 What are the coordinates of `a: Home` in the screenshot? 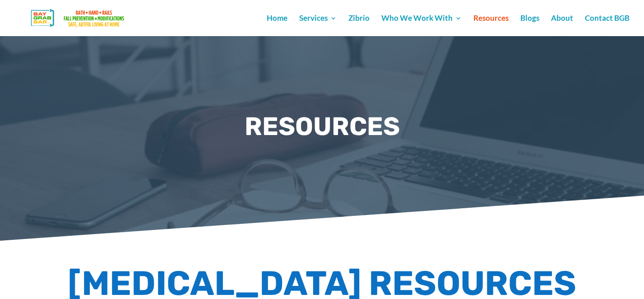 It's located at (277, 25).